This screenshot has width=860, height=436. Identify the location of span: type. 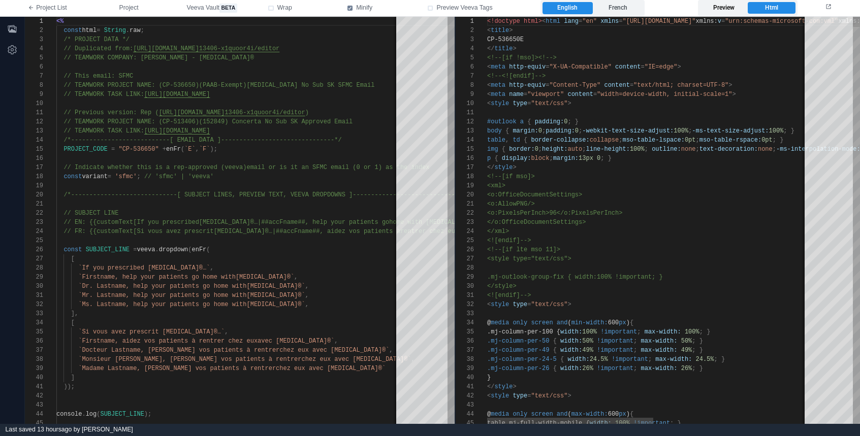
(520, 104).